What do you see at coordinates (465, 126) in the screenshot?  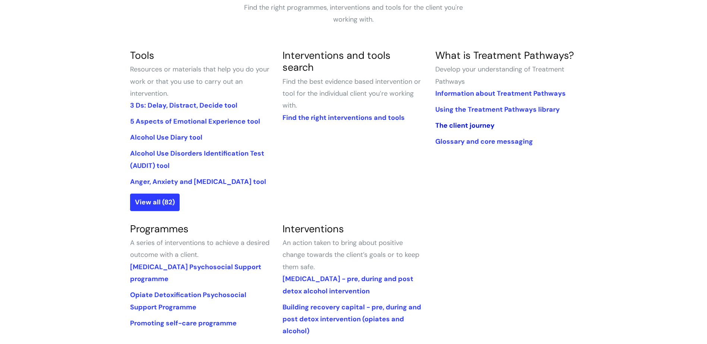 I see `a: The client journey` at bounding box center [465, 126].